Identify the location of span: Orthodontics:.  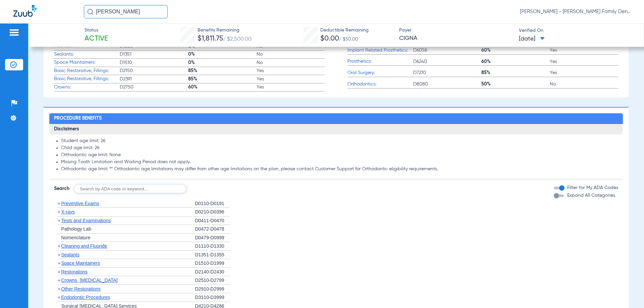
(380, 84).